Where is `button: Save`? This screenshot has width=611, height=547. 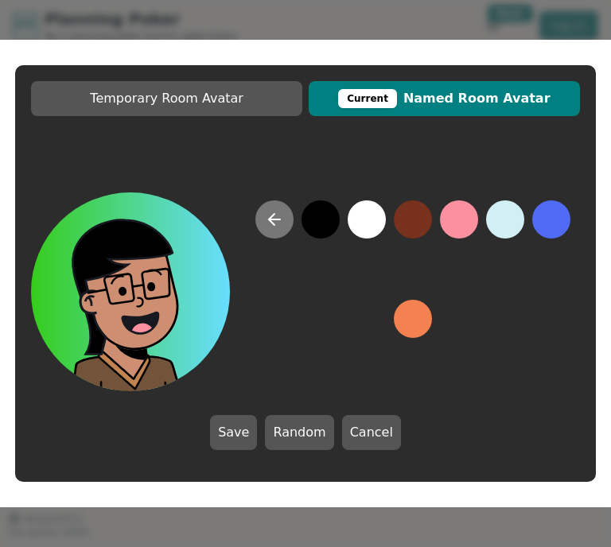
button: Save is located at coordinates (233, 433).